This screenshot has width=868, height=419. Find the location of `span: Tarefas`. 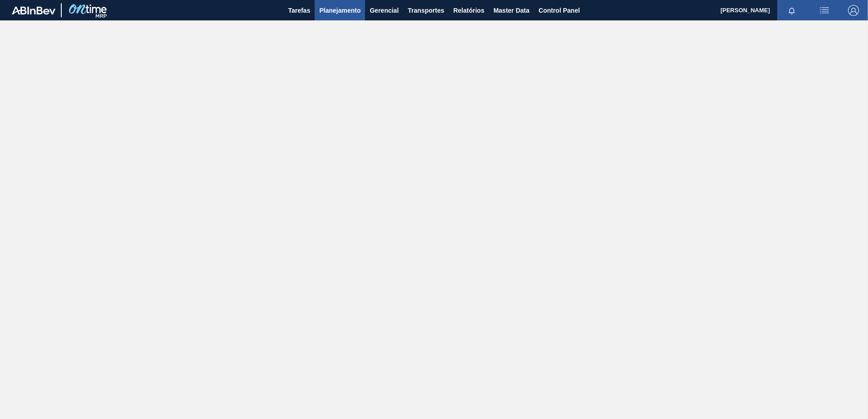

span: Tarefas is located at coordinates (299, 10).